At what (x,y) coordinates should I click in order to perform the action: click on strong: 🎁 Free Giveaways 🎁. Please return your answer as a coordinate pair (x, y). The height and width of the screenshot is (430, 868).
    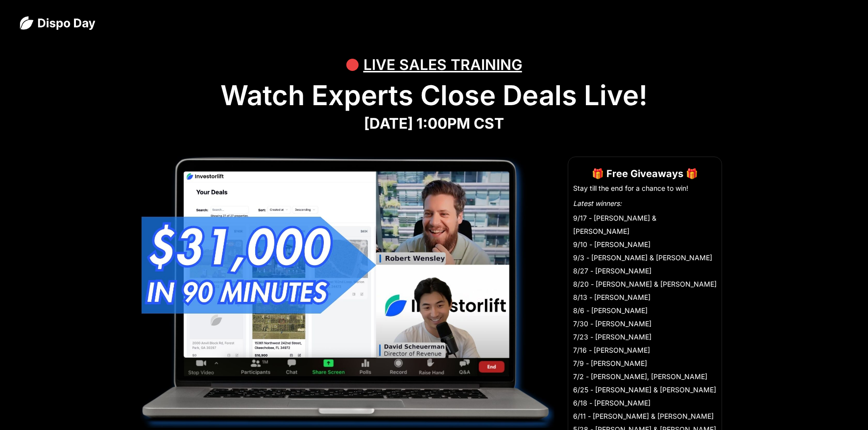
    Looking at the image, I should click on (644, 173).